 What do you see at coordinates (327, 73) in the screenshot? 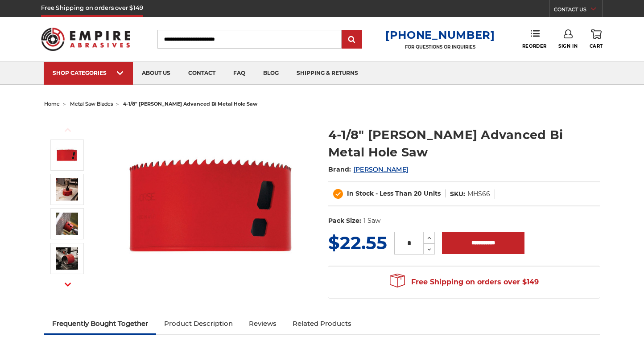
I see `a: shipping & returns` at bounding box center [327, 73].